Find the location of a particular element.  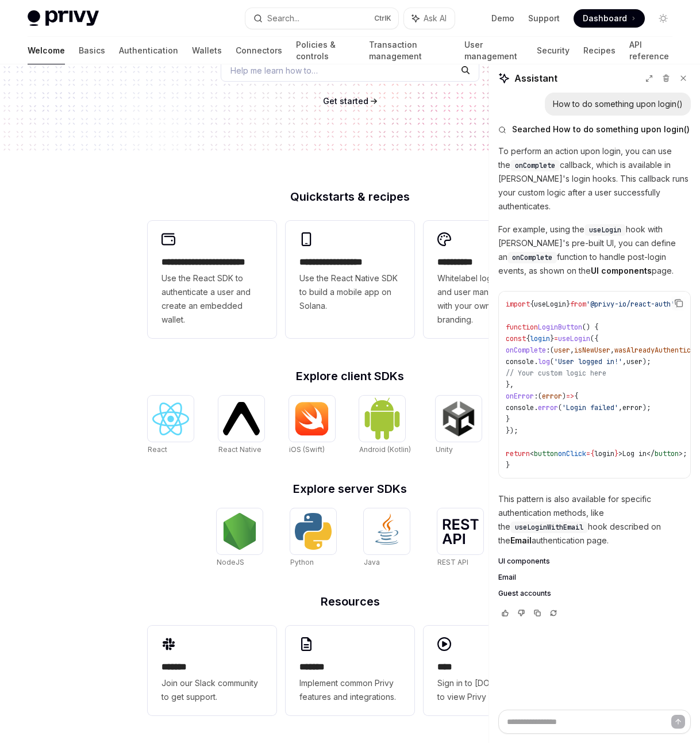

button: Ask AI is located at coordinates (429, 18).